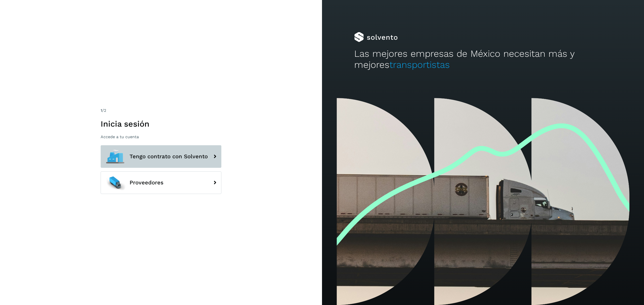  What do you see at coordinates (161, 157) in the screenshot?
I see `button: Tengo contrato con Solvento` at bounding box center [161, 157].